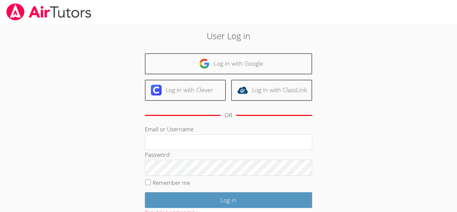 This screenshot has height=212, width=457. What do you see at coordinates (228, 115) in the screenshot?
I see `div: OR` at bounding box center [228, 115].